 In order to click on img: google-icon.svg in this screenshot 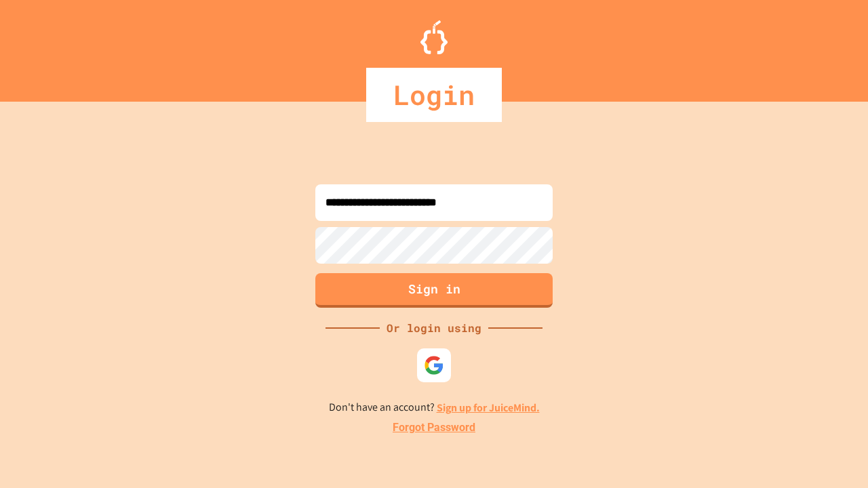, I will do `click(434, 365)`.